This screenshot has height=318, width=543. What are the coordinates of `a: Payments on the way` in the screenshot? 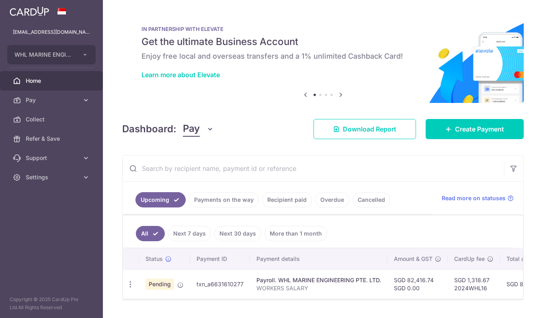 It's located at (224, 200).